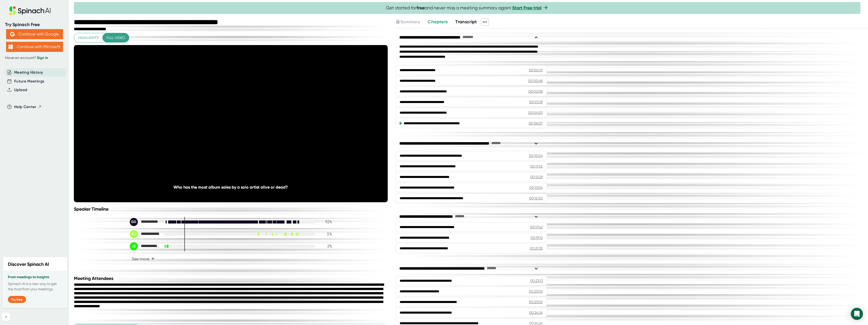  What do you see at coordinates (116, 38) in the screenshot?
I see `button: Full video` at bounding box center [116, 38].